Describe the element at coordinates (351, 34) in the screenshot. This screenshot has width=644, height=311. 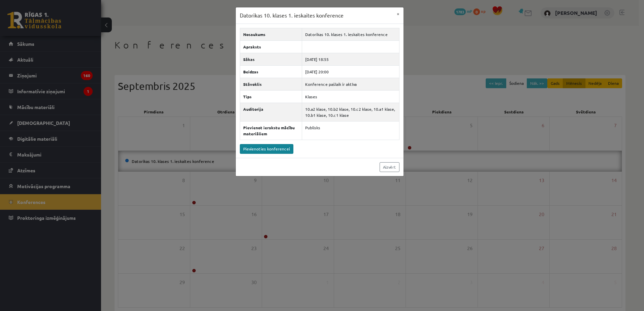
I see `td: Datorikas 10. klases 1. ieskaites konference` at that location.